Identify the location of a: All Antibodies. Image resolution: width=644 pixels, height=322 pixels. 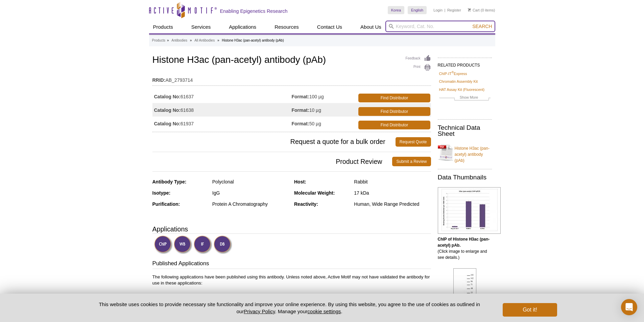
(205, 41).